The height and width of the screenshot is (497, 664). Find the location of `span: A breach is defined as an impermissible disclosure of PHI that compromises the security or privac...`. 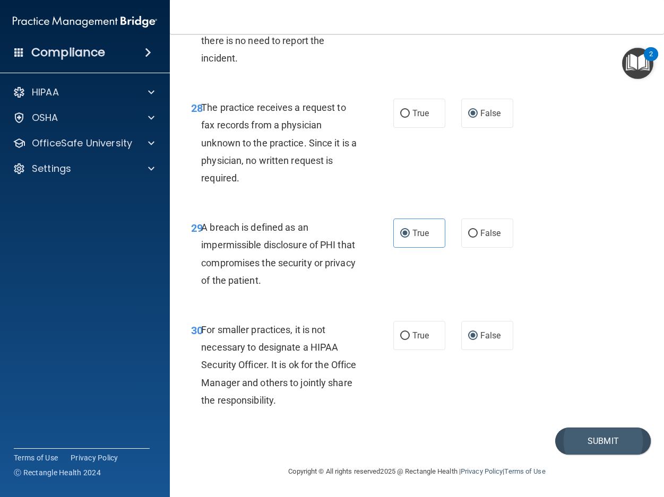

span: A breach is defined as an impermissible disclosure of PHI that compromises the security or privac... is located at coordinates (278, 254).